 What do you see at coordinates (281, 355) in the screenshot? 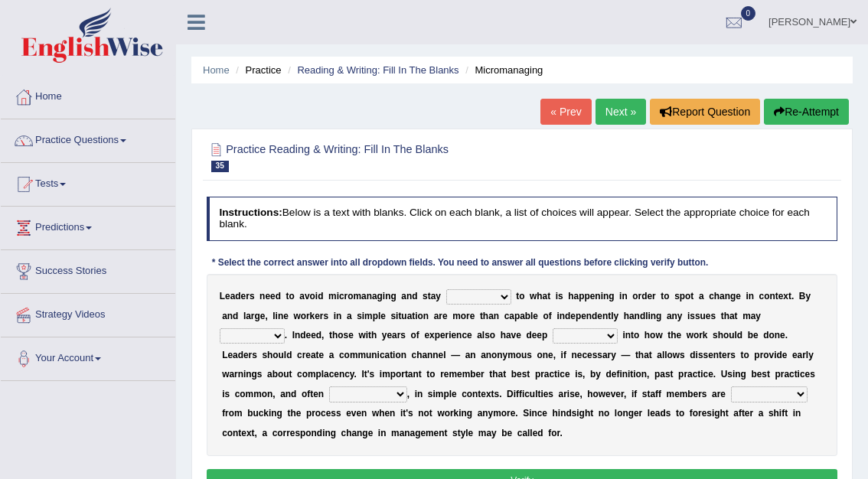
I see `b: u` at bounding box center [281, 355].